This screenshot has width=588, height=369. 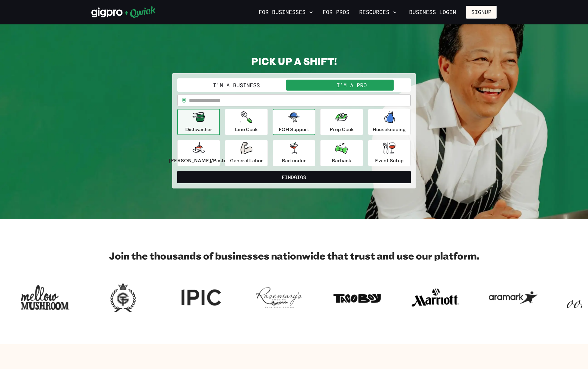 I want to click on button: Event Setup, so click(x=389, y=153).